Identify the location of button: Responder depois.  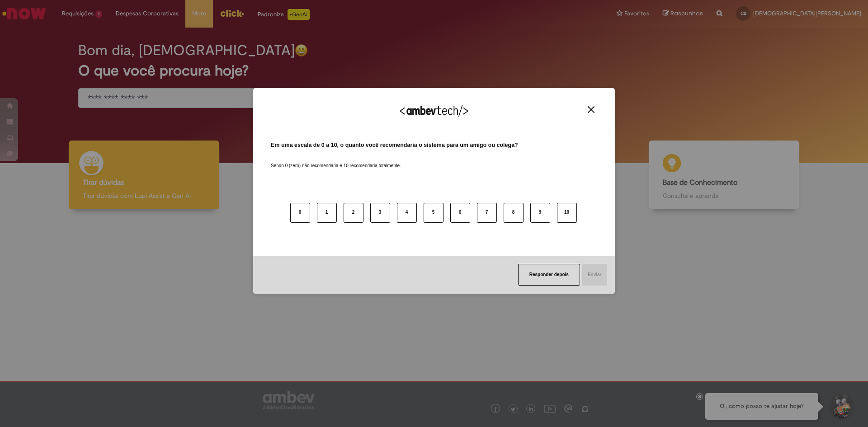
(549, 275).